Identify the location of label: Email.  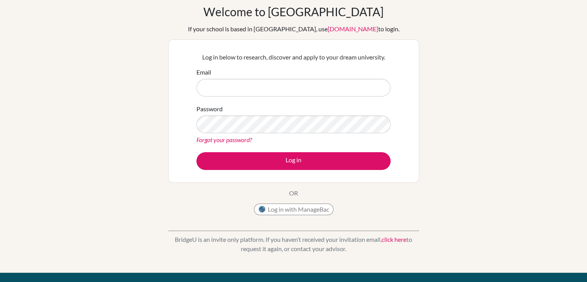
(204, 72).